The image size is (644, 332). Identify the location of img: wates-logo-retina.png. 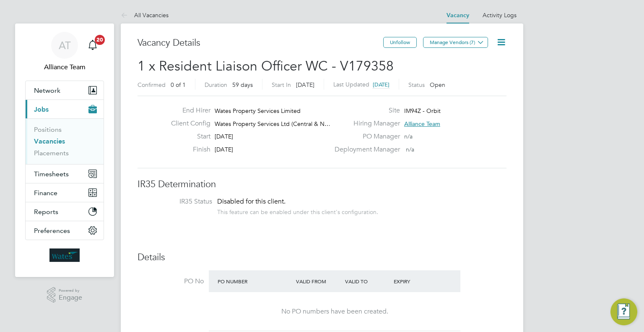
(64, 255).